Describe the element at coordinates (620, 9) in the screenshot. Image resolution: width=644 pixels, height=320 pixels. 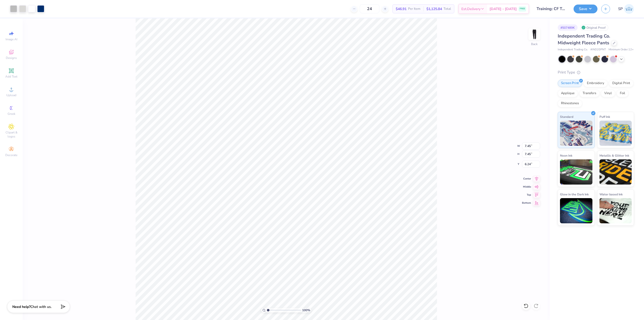
I see `span: SP` at that location.